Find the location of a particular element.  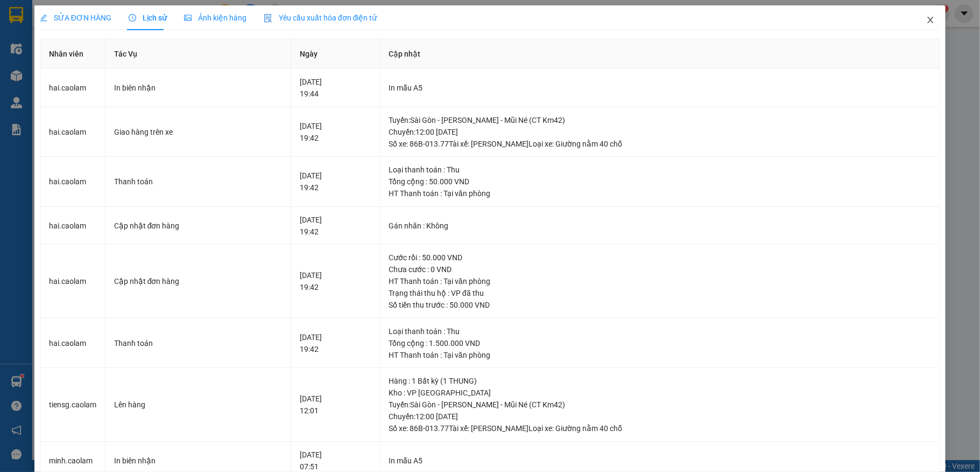

div: Số tiền thu trước : 50.000 VND is located at coordinates (660, 305).